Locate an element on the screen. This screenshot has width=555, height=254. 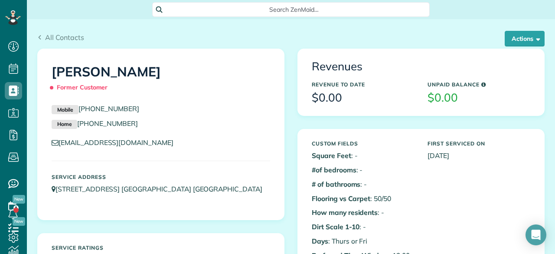
h5: Service ratings is located at coordinates (161, 247).